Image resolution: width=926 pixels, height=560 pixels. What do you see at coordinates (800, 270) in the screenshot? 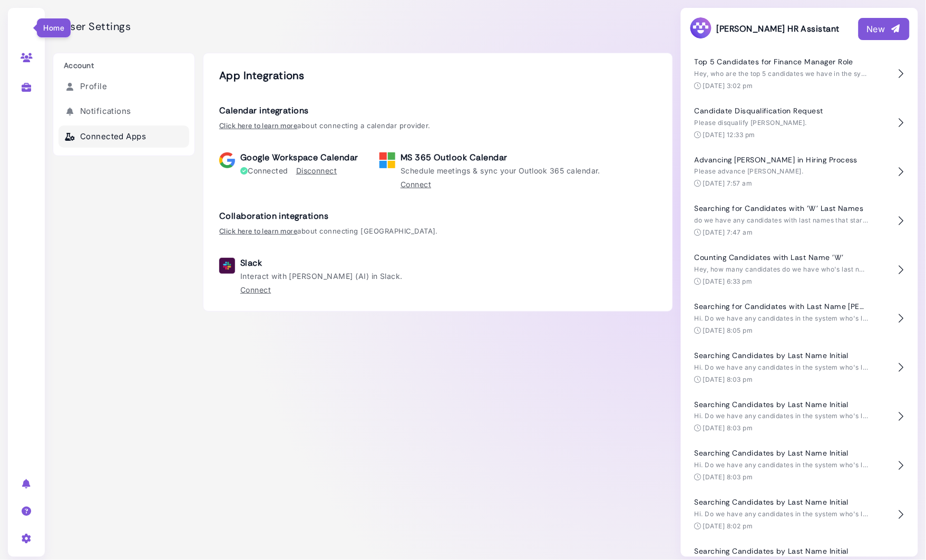
I see `button: Counting Candidates with Last Name 'W' Hey, how many candidates do we have who's last name starts...` at bounding box center [800, 270].